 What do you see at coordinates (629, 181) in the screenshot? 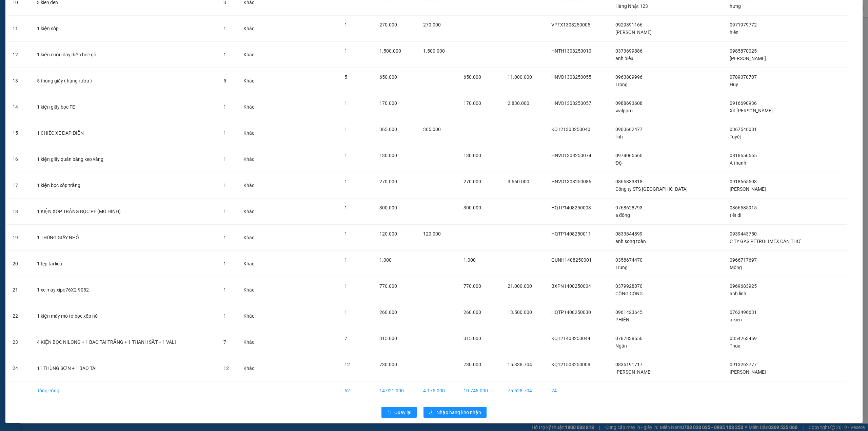
I see `span: 0865833818` at bounding box center [629, 181].